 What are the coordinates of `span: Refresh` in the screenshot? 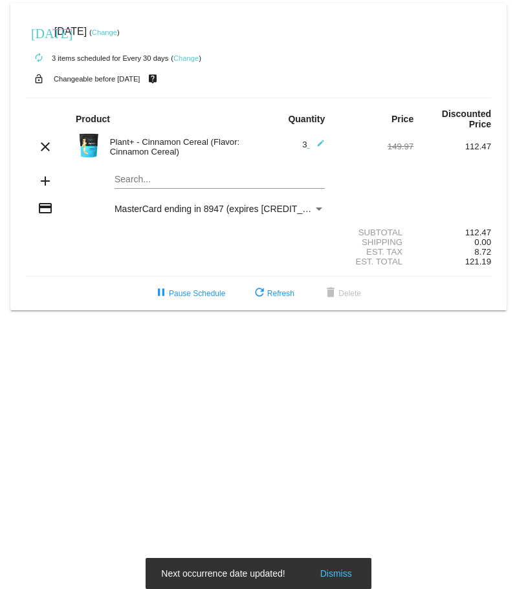 It's located at (273, 294).